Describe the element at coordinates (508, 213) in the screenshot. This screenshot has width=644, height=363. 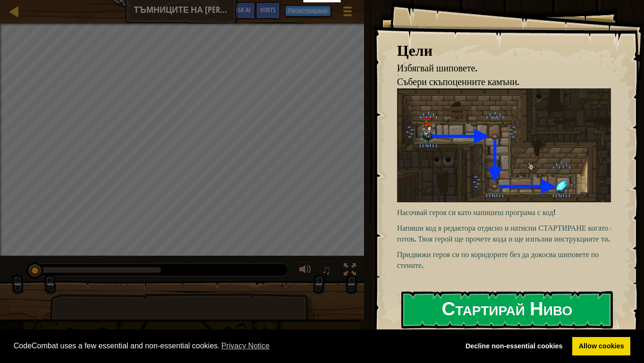
I see `p: Насочвай героя си като напишеш програма с код!` at that location.